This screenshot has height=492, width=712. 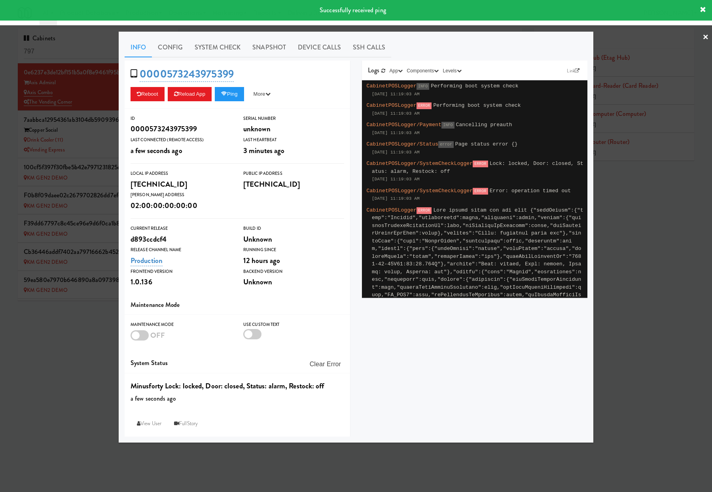 I want to click on span: Logs, so click(x=374, y=70).